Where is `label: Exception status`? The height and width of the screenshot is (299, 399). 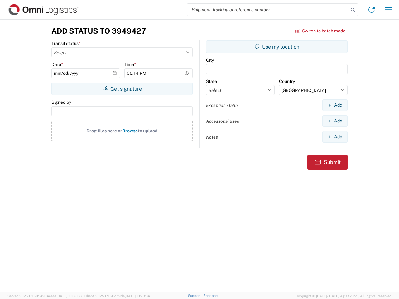
label: Exception status is located at coordinates (222, 105).